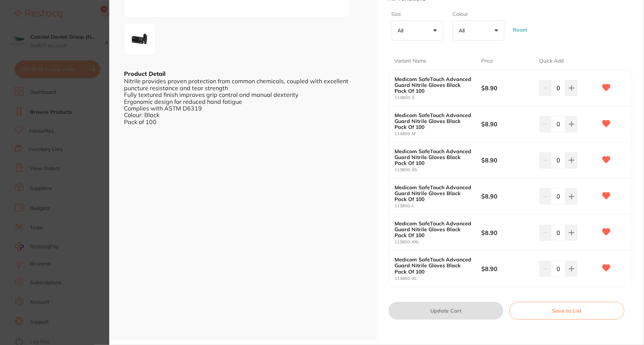 The height and width of the screenshot is (345, 644). What do you see at coordinates (438, 242) in the screenshot?
I see `small: 113800-XXL` at bounding box center [438, 242].